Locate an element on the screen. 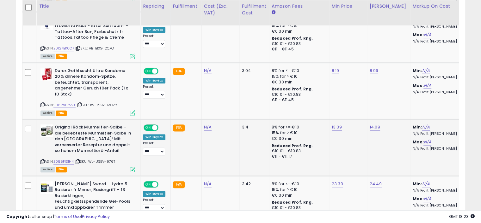 This screenshot has height=223, width=481. span: 2025-08-10 18:23 GMT is located at coordinates (462, 216).